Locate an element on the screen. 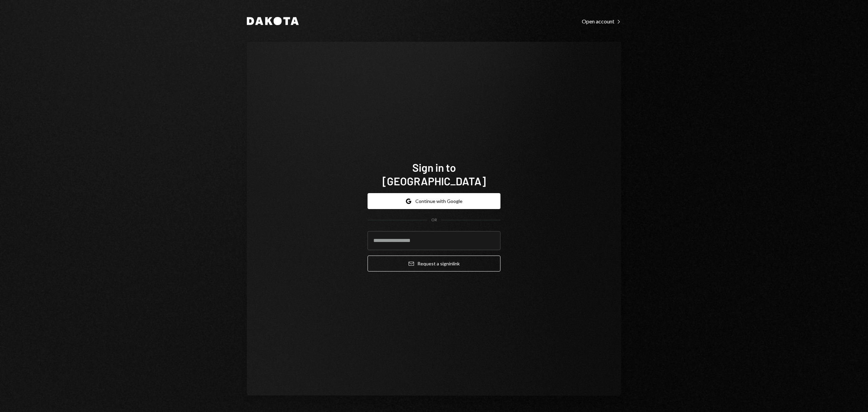  div: Open account is located at coordinates (602, 22).